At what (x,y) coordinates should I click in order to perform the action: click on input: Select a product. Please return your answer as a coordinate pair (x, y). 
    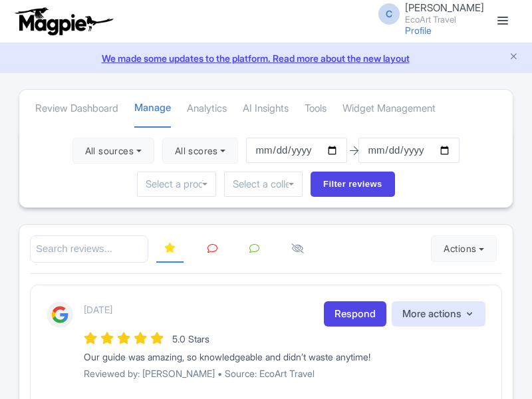
    Looking at the image, I should click on (176, 185).